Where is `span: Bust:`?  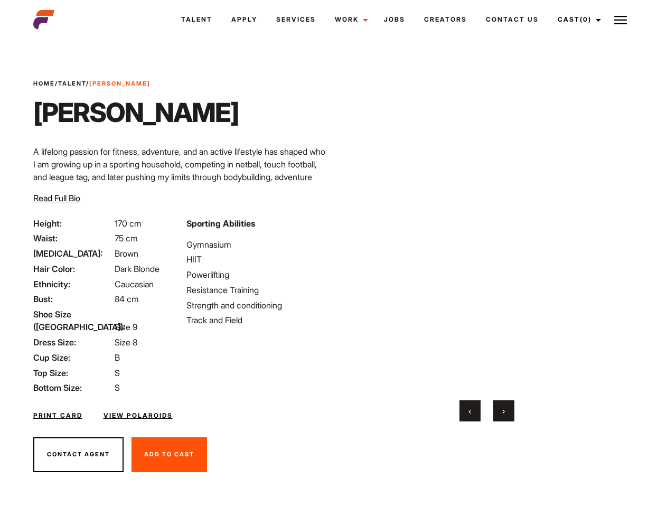
span: Bust: is located at coordinates (73, 299).